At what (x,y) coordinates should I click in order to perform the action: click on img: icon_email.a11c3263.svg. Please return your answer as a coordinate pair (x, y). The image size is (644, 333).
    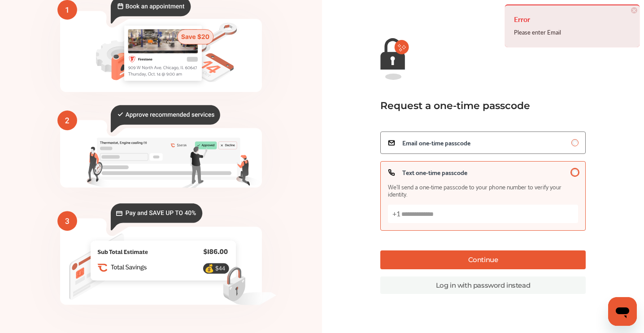
    Looking at the image, I should click on (392, 143).